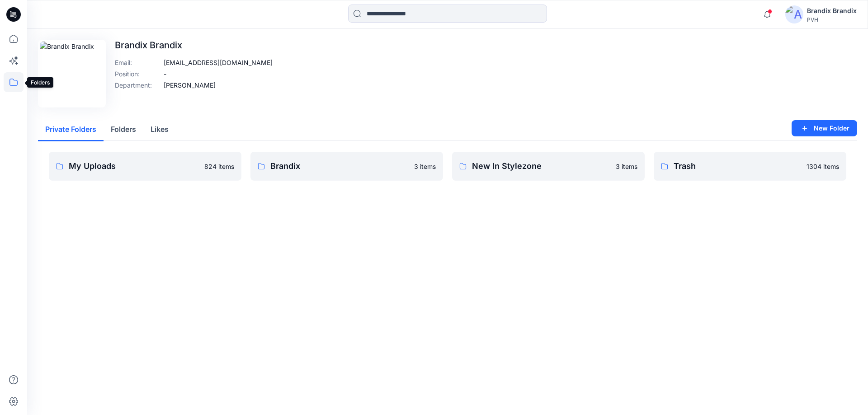  Describe the element at coordinates (548, 166) in the screenshot. I see `a: New In Stylezone3 items` at that location.